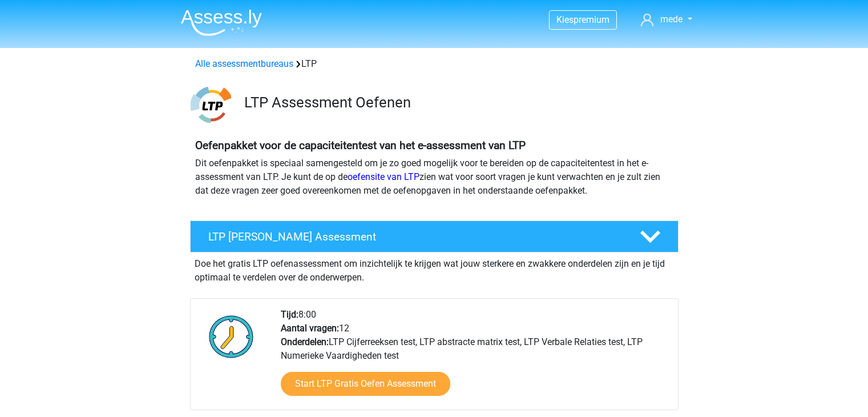 The image size is (868, 417). I want to click on span: premium, so click(591, 19).